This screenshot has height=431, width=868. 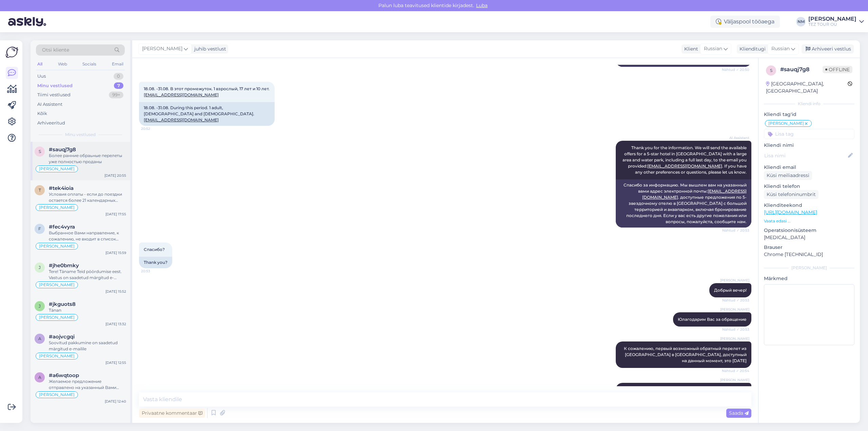 What do you see at coordinates (801, 22) in the screenshot?
I see `div: NM` at bounding box center [801, 22].